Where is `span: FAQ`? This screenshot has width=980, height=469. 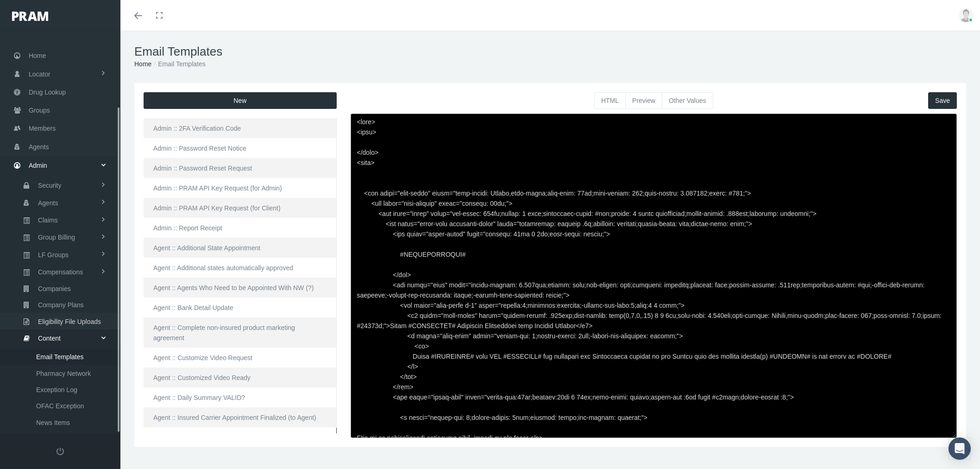 span: FAQ is located at coordinates (43, 439).